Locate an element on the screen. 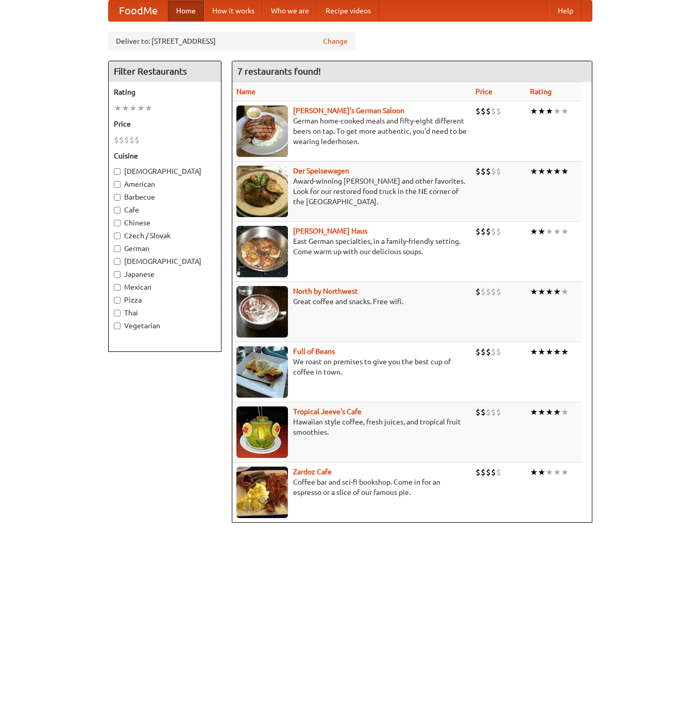  a: Who we are is located at coordinates (290, 11).